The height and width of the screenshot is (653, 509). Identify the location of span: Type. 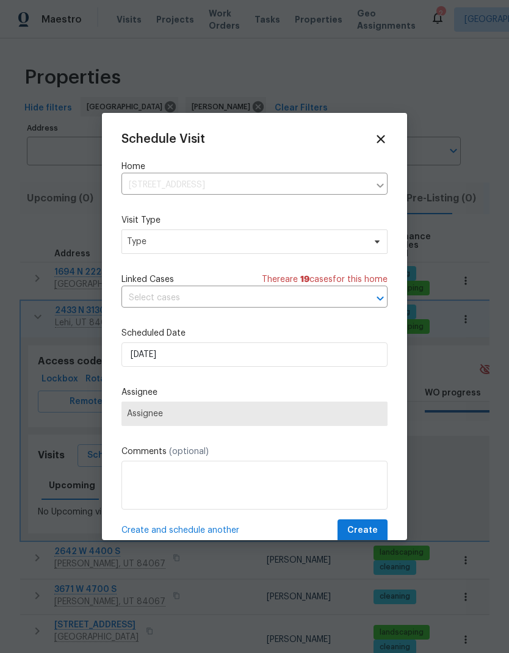
(245, 242).